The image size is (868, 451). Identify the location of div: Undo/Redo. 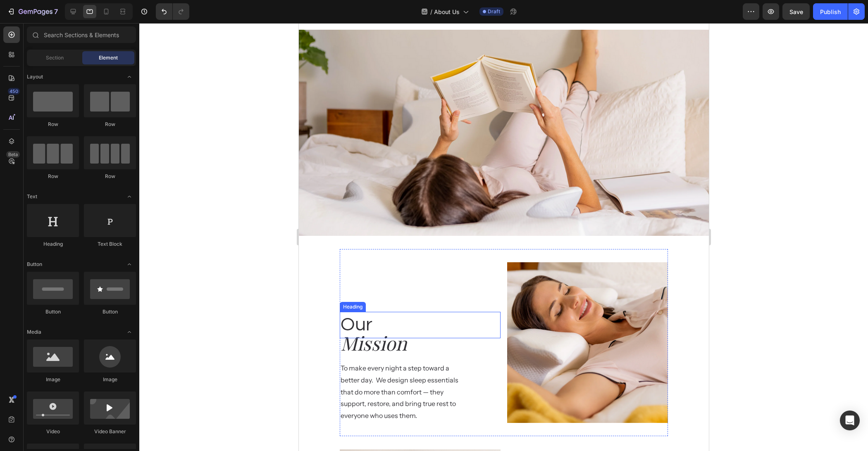
(173, 12).